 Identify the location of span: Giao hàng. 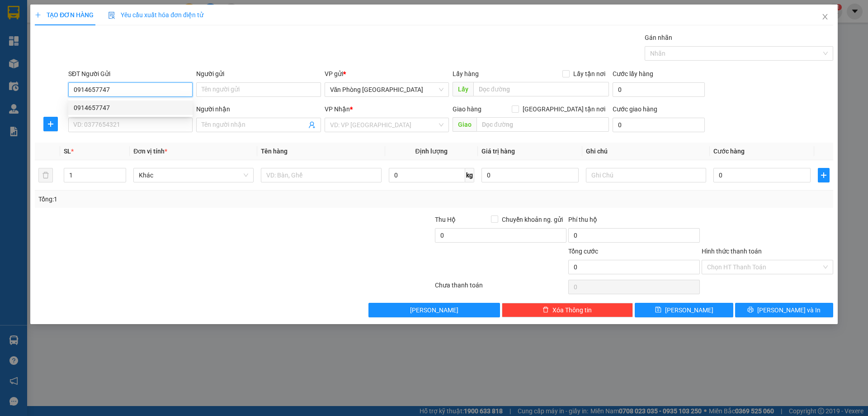
(467, 109).